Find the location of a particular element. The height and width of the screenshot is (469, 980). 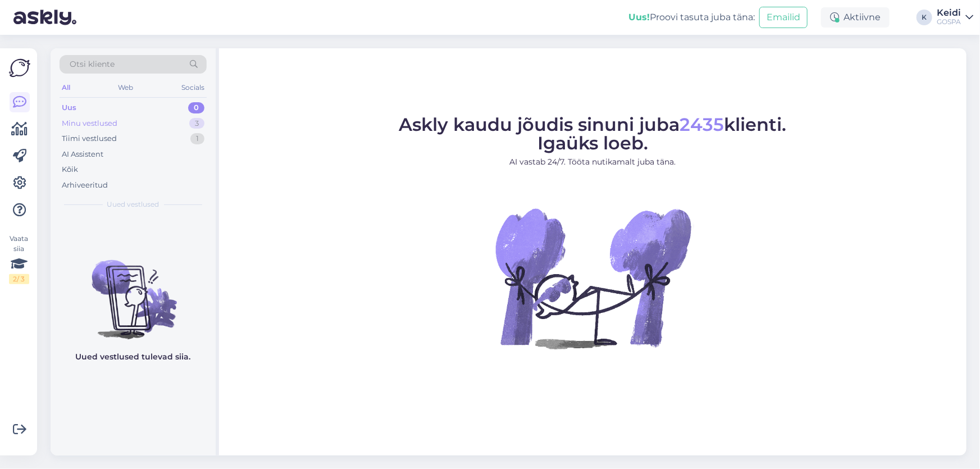

div: 2 / 3 is located at coordinates (19, 279).